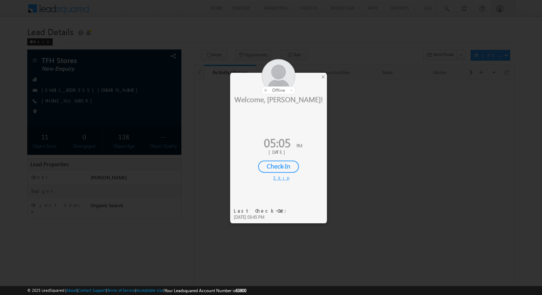 The image size is (542, 295). Describe the element at coordinates (277, 142) in the screenshot. I see `span: 05:05` at that location.